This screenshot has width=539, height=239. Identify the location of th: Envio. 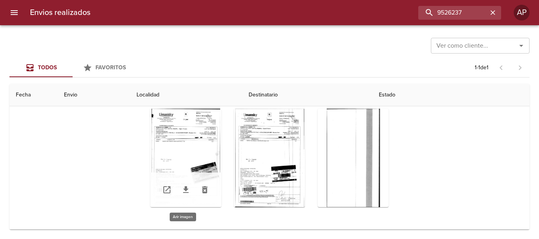
(94, 95).